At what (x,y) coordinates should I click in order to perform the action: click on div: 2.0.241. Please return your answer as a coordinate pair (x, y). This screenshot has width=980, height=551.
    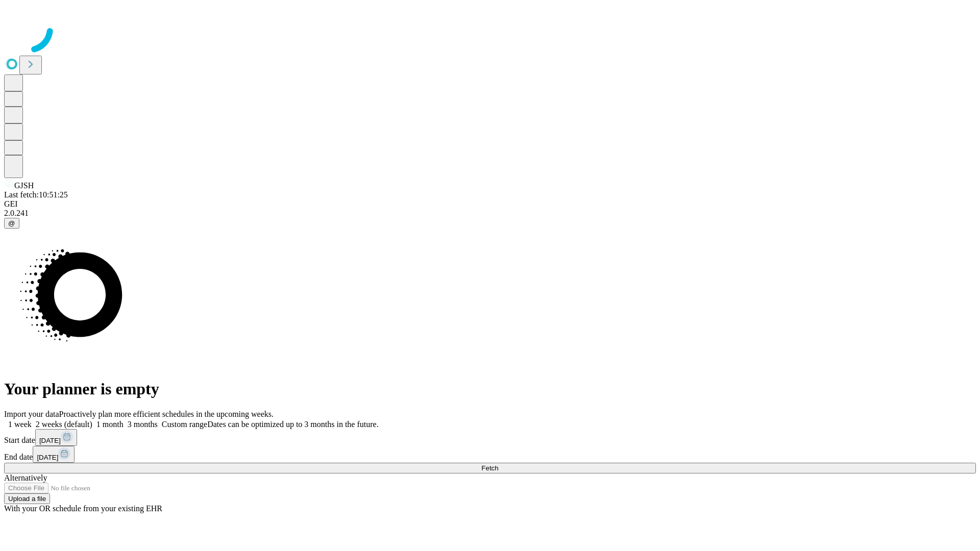
    Looking at the image, I should click on (490, 213).